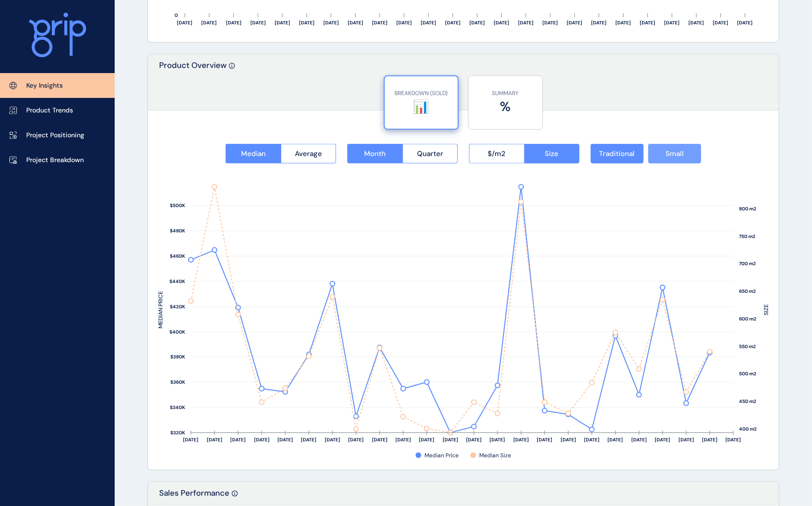  Describe the element at coordinates (747, 374) in the screenshot. I see `text: 500 m2` at that location.